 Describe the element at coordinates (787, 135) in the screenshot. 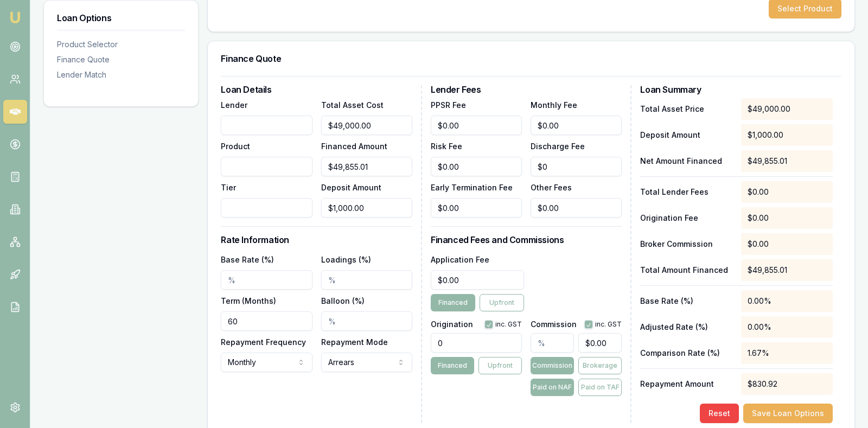

I see `div: $1,000.00` at that location.